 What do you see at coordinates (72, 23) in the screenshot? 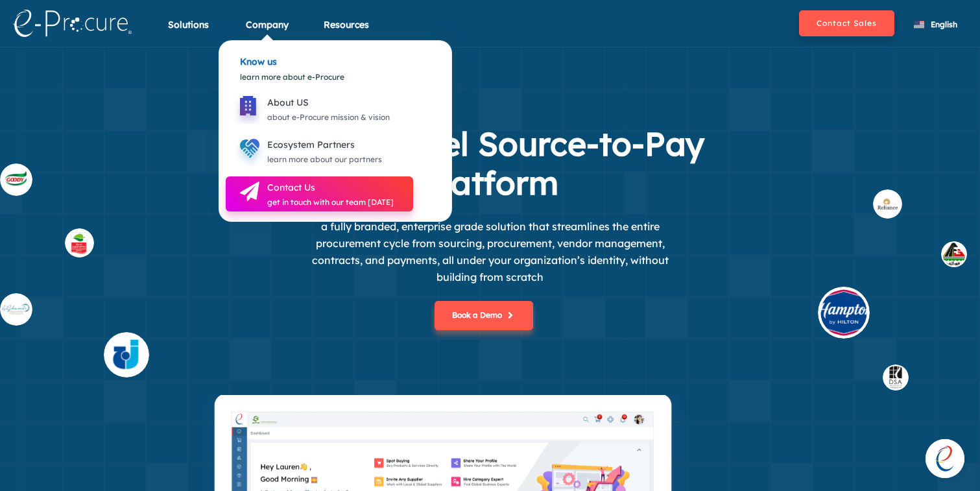
I see `img: logo` at bounding box center [72, 23].